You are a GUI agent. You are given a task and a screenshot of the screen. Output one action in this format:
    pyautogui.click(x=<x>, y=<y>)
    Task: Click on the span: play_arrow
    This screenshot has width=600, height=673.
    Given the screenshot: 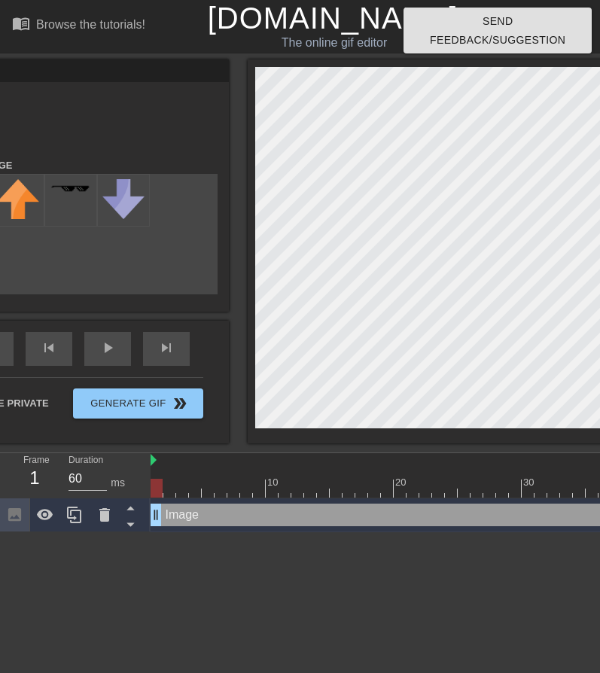 What is the action you would take?
    pyautogui.click(x=108, y=348)
    